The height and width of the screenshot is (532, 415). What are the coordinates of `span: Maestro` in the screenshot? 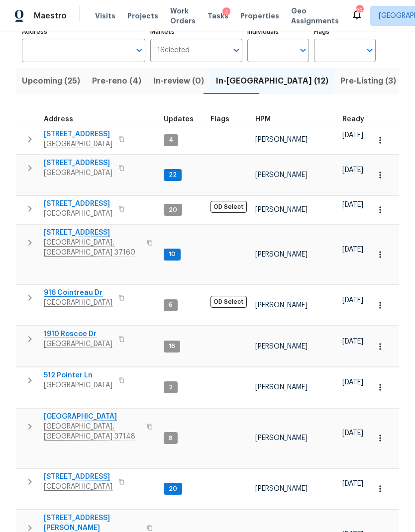 It's located at (51, 16).